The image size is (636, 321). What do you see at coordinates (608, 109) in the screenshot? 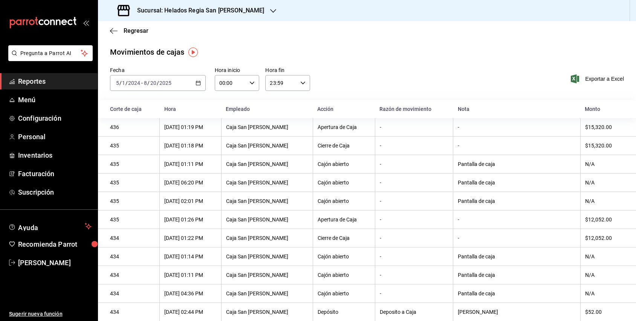
I see `th: Monto` at bounding box center [608, 109].